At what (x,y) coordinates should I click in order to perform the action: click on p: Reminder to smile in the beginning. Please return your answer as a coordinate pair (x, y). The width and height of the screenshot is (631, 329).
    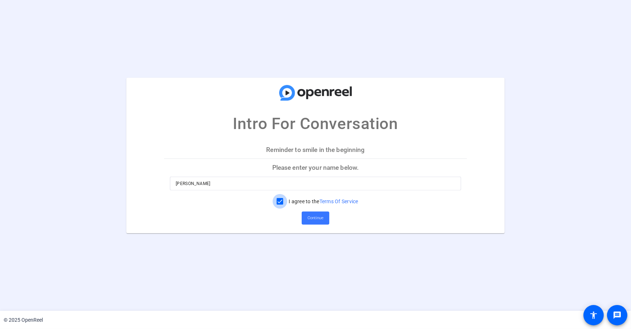
    Looking at the image, I should click on (316, 150).